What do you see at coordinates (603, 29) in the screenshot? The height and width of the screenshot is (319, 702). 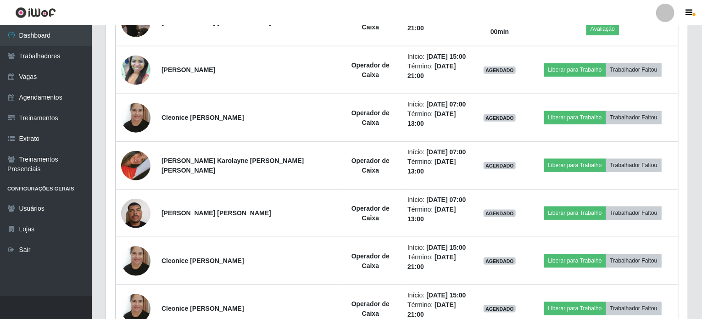 I see `button: Avaliação` at bounding box center [603, 29].